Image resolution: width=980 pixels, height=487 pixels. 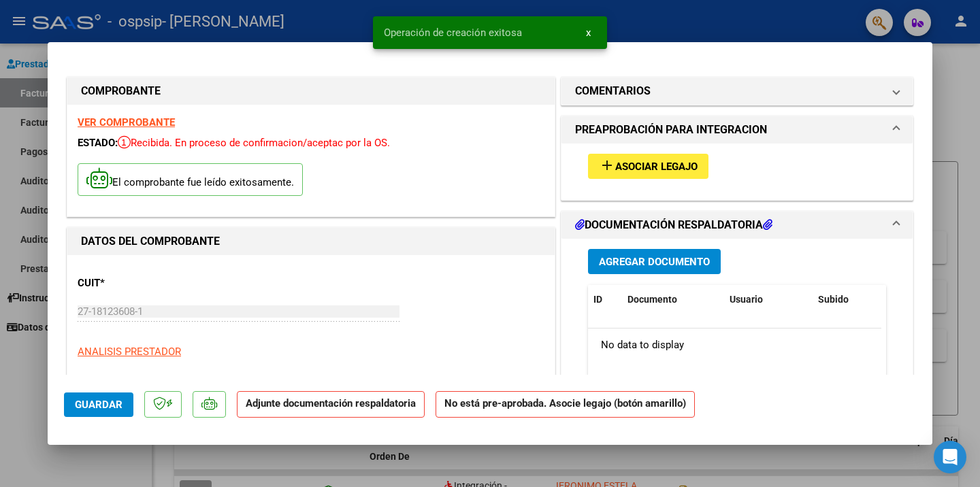 I want to click on datatable-header-cell: Acción, so click(x=914, y=300).